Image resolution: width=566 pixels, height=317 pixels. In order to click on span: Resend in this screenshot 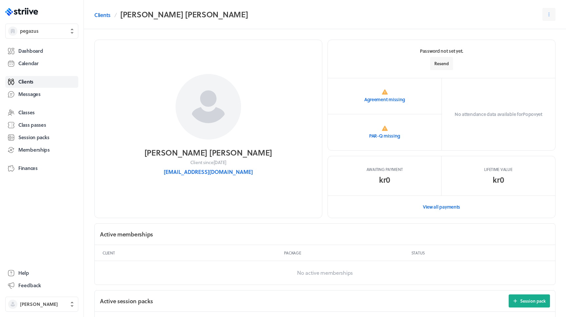, I will do `click(442, 64)`.